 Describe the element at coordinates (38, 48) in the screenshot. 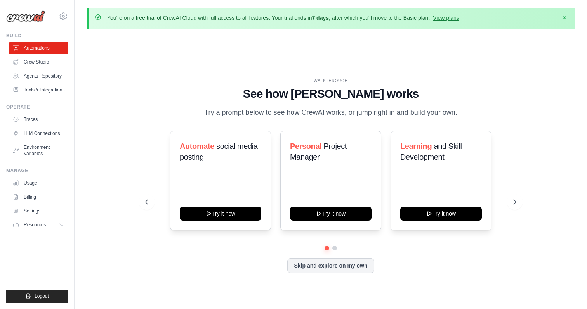

I see `a: Automations` at that location.